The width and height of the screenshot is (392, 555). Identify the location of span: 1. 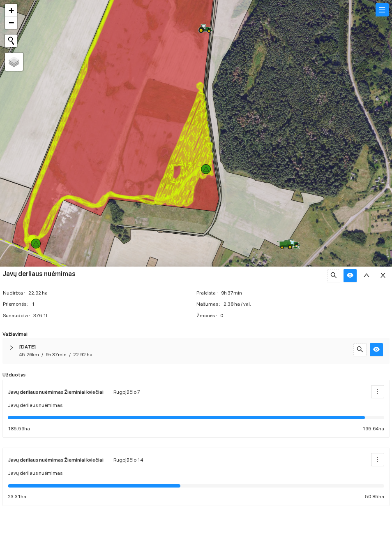
(114, 304).